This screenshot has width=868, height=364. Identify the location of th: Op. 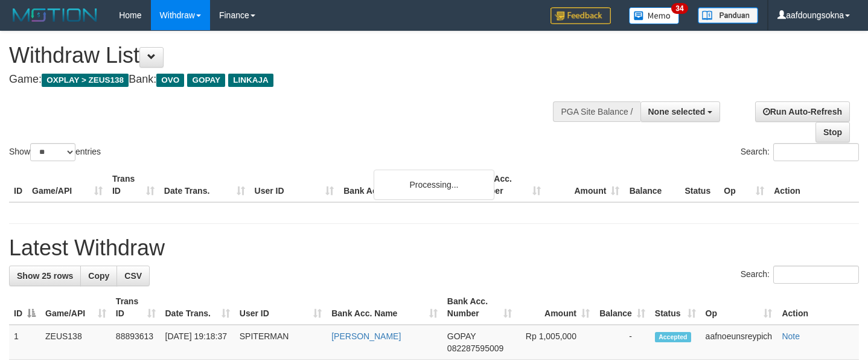
(744, 185).